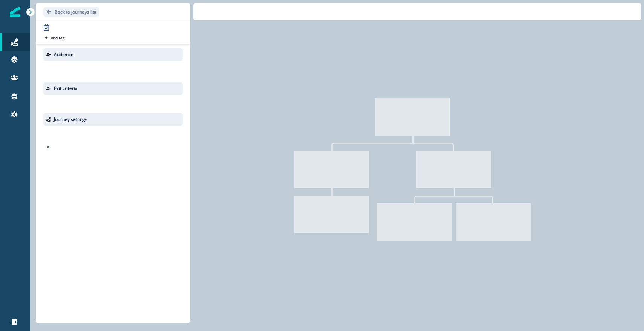 Image resolution: width=644 pixels, height=331 pixels. Describe the element at coordinates (71, 12) in the screenshot. I see `button: Go back` at that location.